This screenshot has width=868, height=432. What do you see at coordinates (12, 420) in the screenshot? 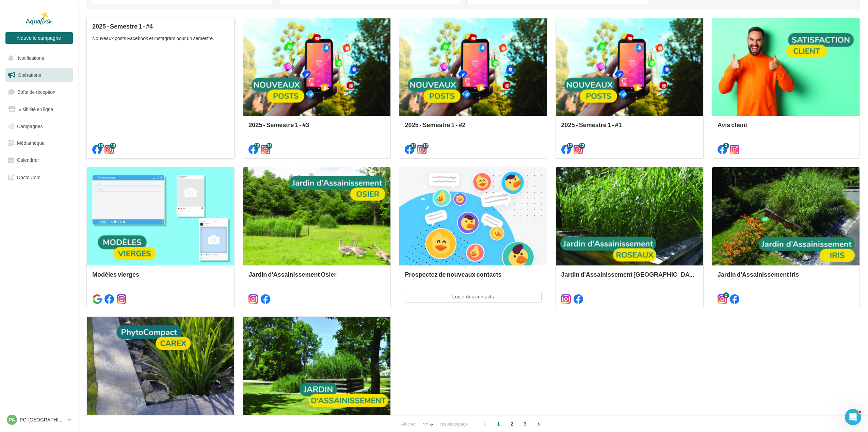
I see `span: PA` at bounding box center [12, 420].